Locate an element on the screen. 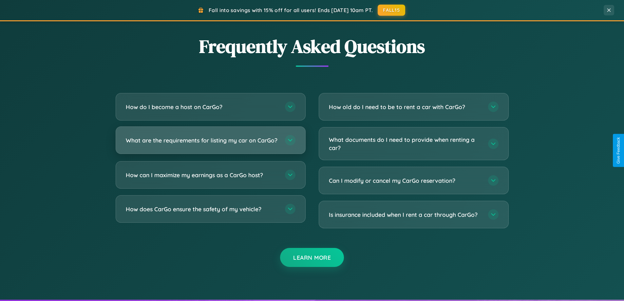 This screenshot has height=301, width=624. button: FALL15 is located at coordinates (391, 10).